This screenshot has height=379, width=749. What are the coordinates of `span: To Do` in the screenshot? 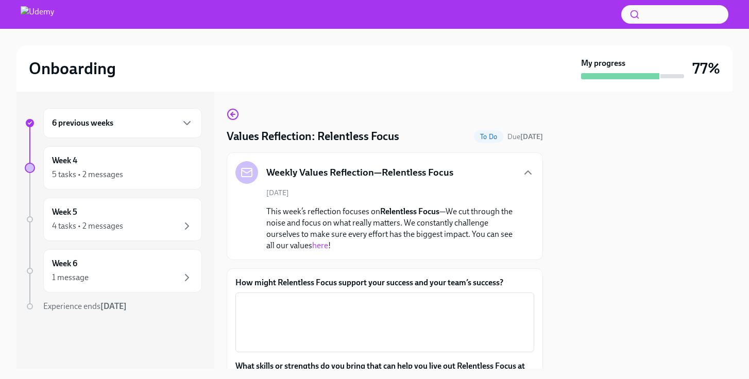 It's located at (489, 137).